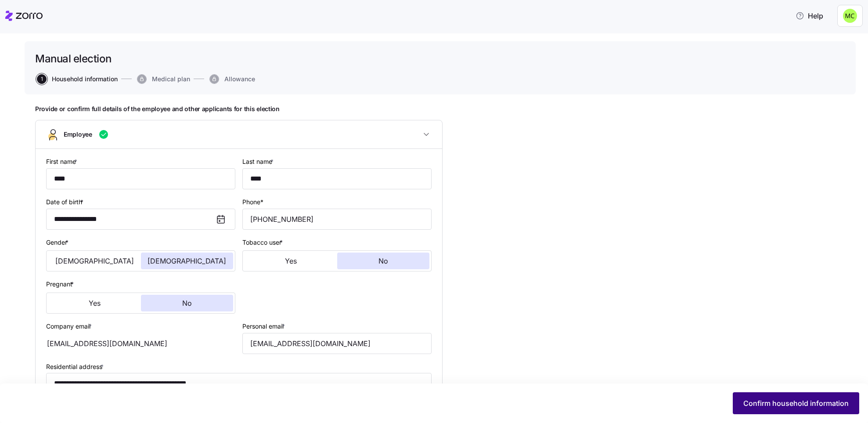 This screenshot has height=423, width=868. What do you see at coordinates (337, 344) in the screenshot?
I see `input: Email` at bounding box center [337, 344].